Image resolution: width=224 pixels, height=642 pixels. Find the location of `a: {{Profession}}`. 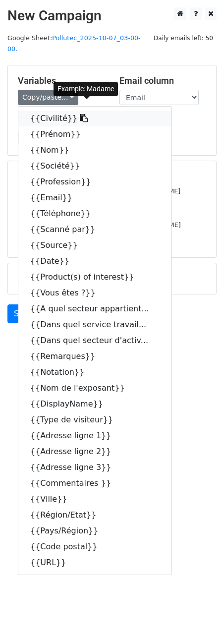

a: {{Profession}} is located at coordinates (95, 182).